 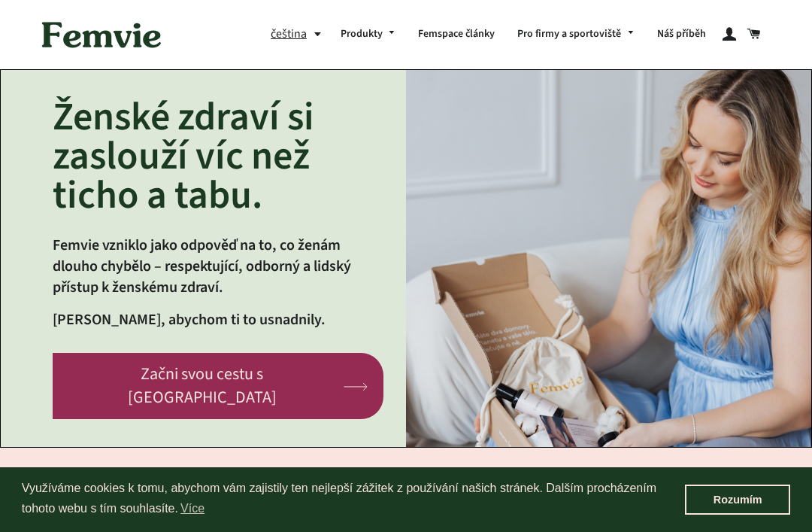 I want to click on a: Pro firmy a sportoviště, so click(x=576, y=34).